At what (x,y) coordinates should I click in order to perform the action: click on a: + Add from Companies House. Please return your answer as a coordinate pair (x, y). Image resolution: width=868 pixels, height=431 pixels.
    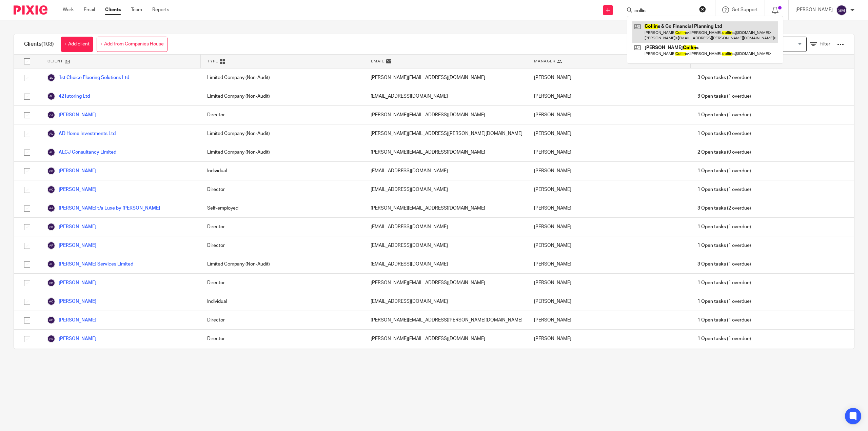
    Looking at the image, I should click on (132, 44).